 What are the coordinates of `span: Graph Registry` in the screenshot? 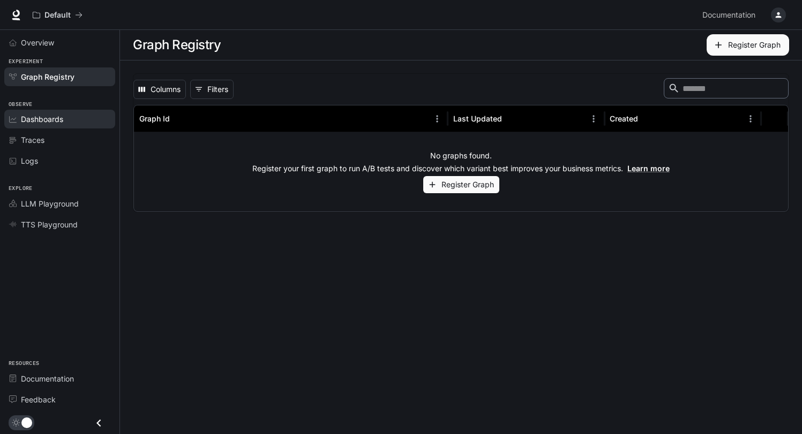 It's located at (48, 77).